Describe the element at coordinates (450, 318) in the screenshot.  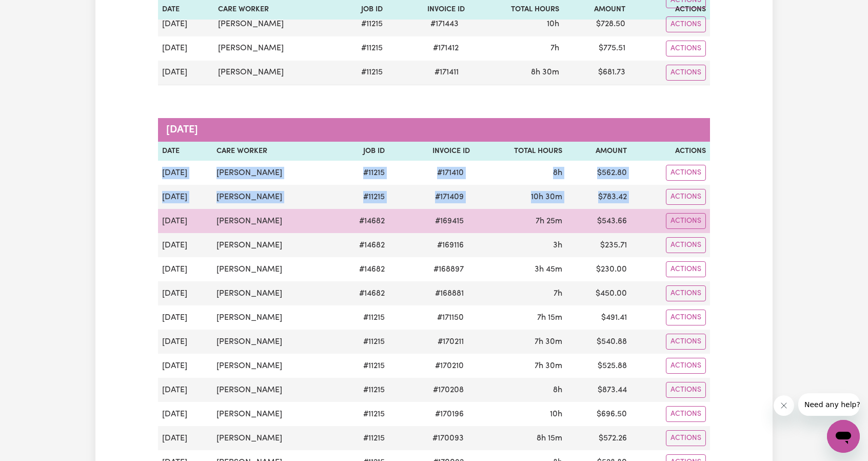
I see `span: # 171150` at that location.